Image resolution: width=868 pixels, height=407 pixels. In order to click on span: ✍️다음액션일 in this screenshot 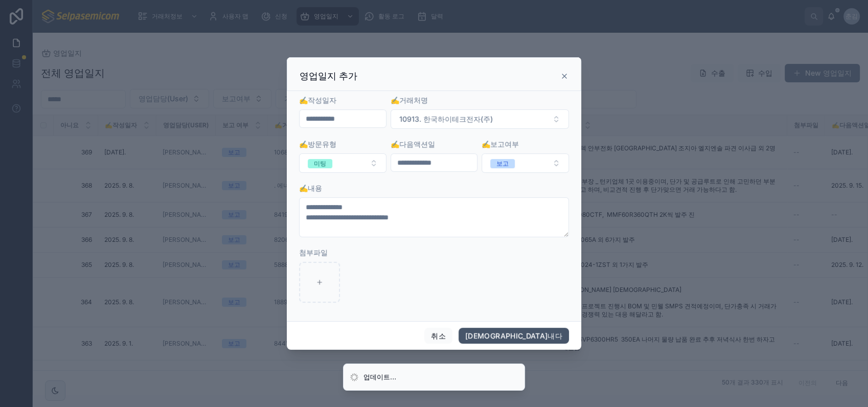, I will do `click(413, 143)`.